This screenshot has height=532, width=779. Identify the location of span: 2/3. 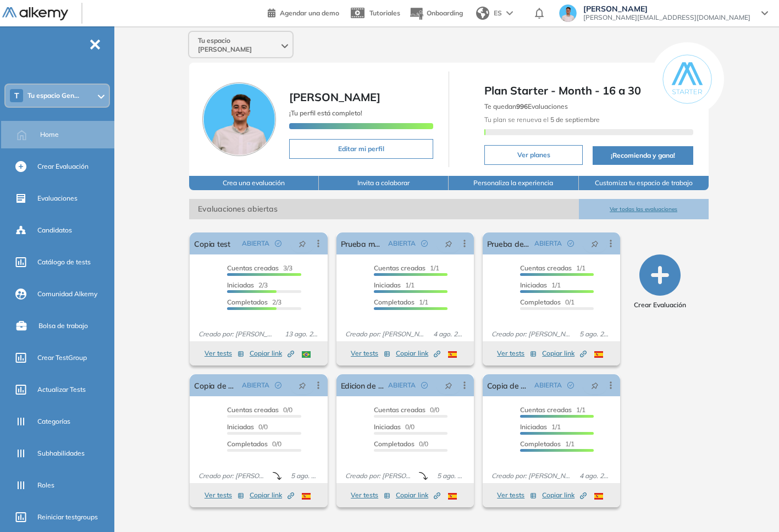
(254, 302).